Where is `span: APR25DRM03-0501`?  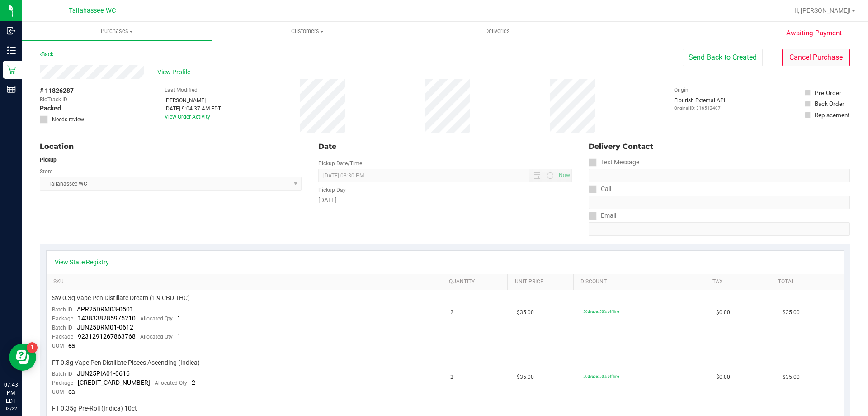 span: APR25DRM03-0501 is located at coordinates (105, 309).